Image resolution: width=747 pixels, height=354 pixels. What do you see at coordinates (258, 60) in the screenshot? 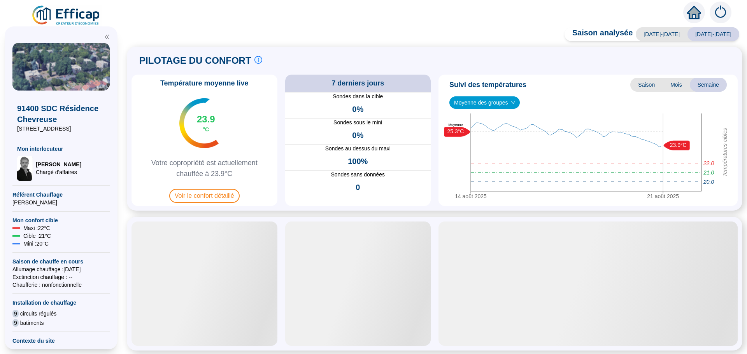
I see `span: info-circle` at bounding box center [258, 60].